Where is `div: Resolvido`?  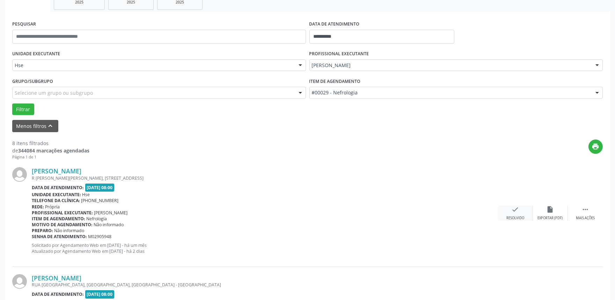 div: Resolvido is located at coordinates (515, 218).